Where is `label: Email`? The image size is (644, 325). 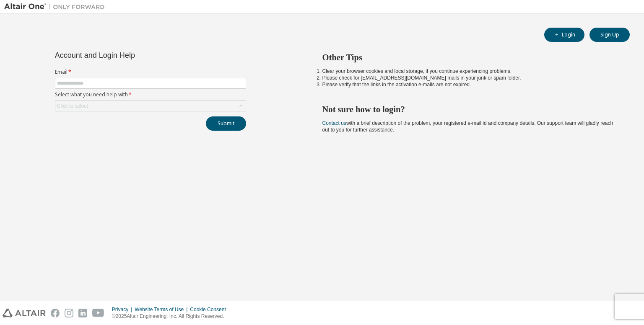 label: Email is located at coordinates (151, 72).